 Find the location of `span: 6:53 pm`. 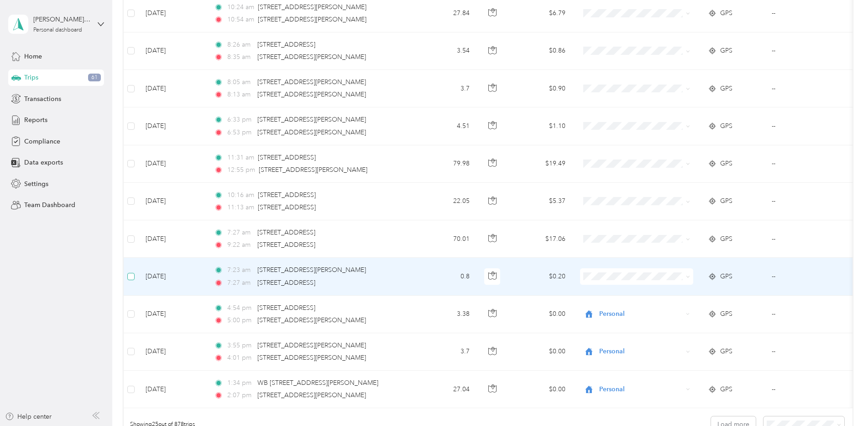

span: 6:53 pm is located at coordinates (240, 133).